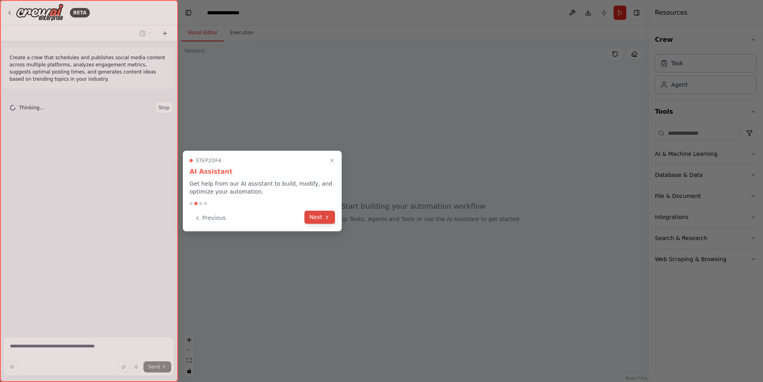 This screenshot has width=763, height=382. I want to click on span: Step 2 of 4, so click(209, 161).